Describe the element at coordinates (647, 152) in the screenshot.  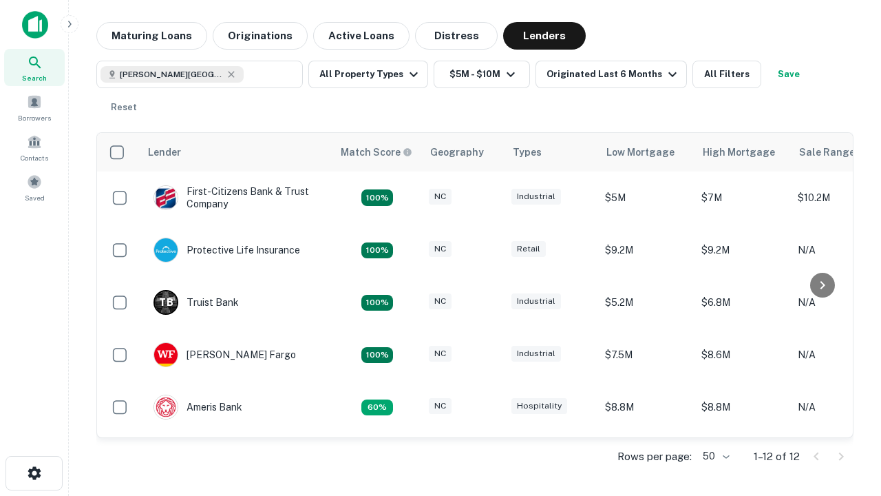
I see `th: Low Mortgage` at that location.